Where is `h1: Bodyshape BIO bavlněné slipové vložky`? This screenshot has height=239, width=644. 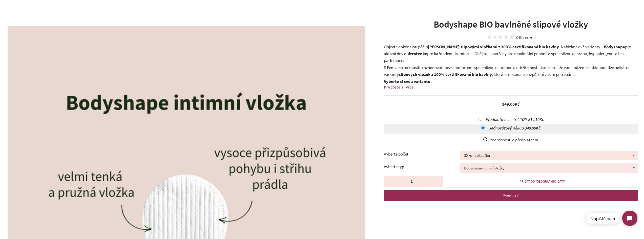 h1: Bodyshape BIO bavlněné slipové vložky is located at coordinates (510, 24).